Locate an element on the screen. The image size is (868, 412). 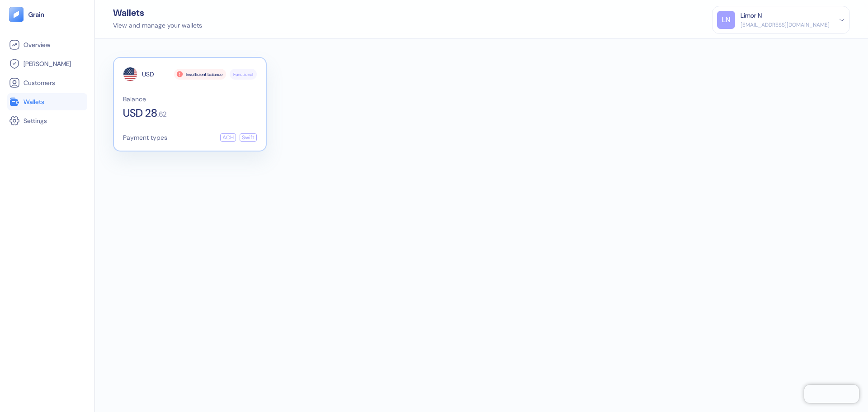
a: Wallets is located at coordinates (47, 102).